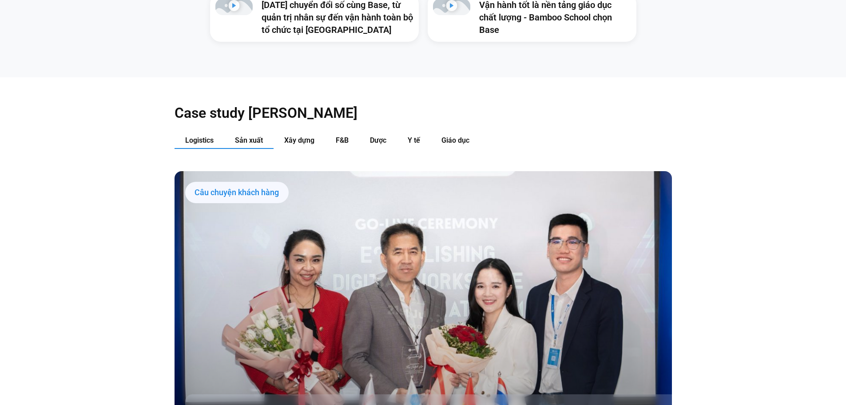 The height and width of the screenshot is (405, 846). What do you see at coordinates (199, 140) in the screenshot?
I see `span: Logistics` at bounding box center [199, 140].